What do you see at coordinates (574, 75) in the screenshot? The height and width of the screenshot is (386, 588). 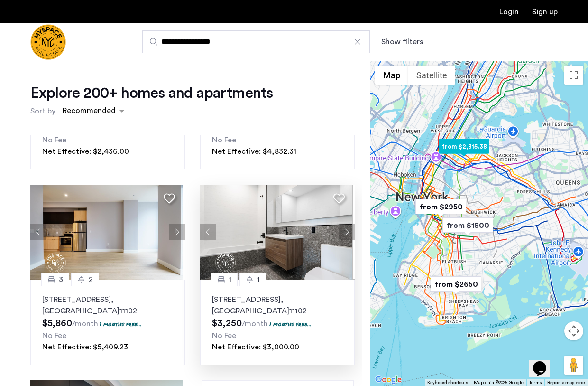 I see `button: Toggle fullscreen view` at bounding box center [574, 75].